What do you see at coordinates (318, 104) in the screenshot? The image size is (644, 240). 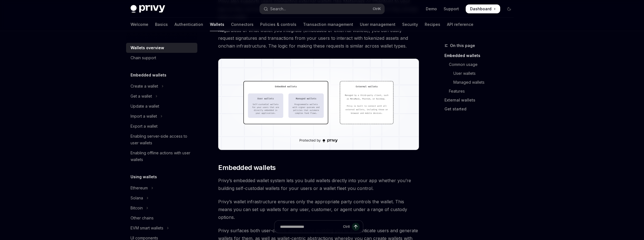 I see `img: images/walletoverview.png` at bounding box center [318, 104].